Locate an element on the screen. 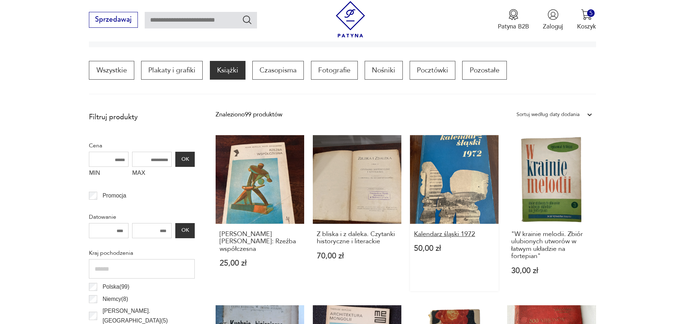 The image size is (685, 324). h3: "W krainie melodii. Zbiór ulubionych utworów w łatwym układzie na fortepian" is located at coordinates (552, 245).